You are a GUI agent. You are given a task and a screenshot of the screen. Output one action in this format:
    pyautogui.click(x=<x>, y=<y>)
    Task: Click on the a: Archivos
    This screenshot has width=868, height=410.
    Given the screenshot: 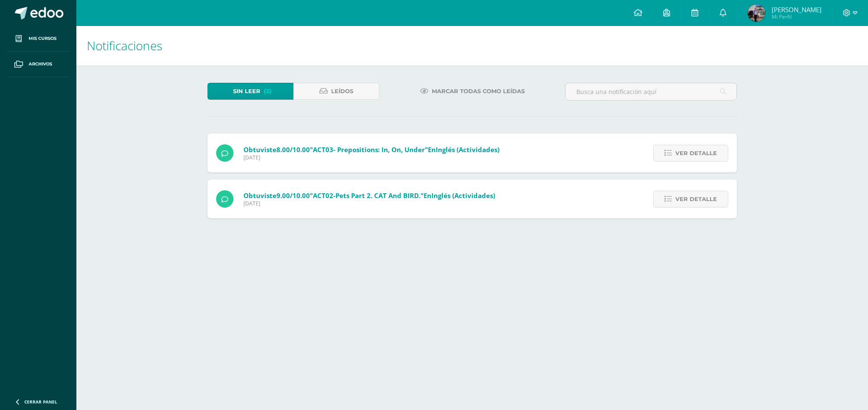 What is the action you would take?
    pyautogui.click(x=38, y=64)
    